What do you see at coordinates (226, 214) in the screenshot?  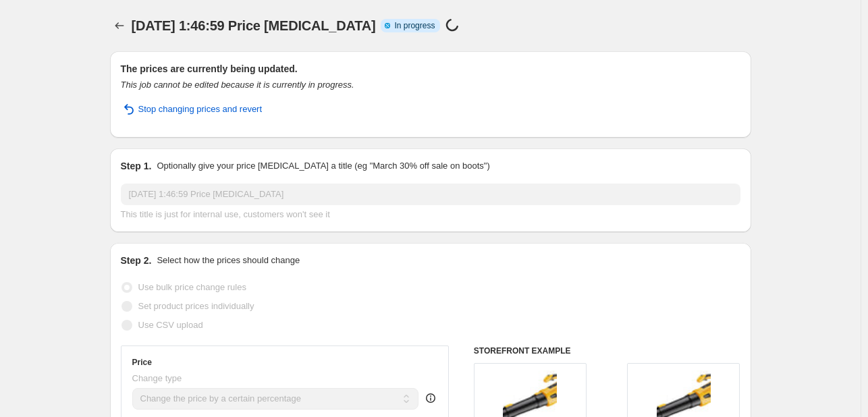 I see `span: This title is just for internal use, customers won't see it` at bounding box center [226, 214].